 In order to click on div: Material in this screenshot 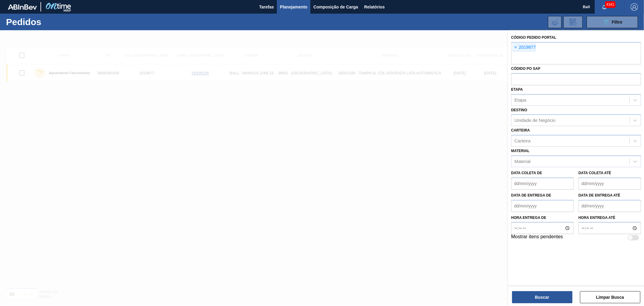, I will do `click(522, 161)`.